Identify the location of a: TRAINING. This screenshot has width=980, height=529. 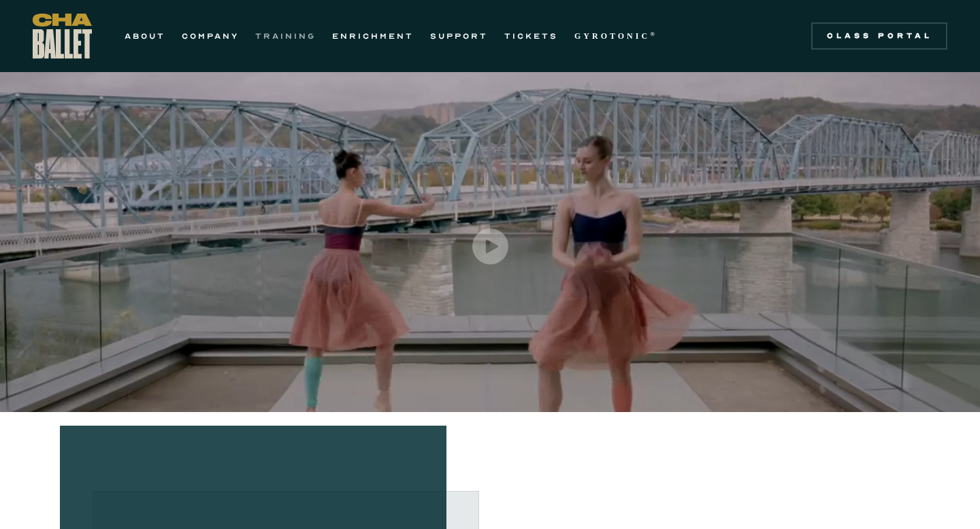
(285, 36).